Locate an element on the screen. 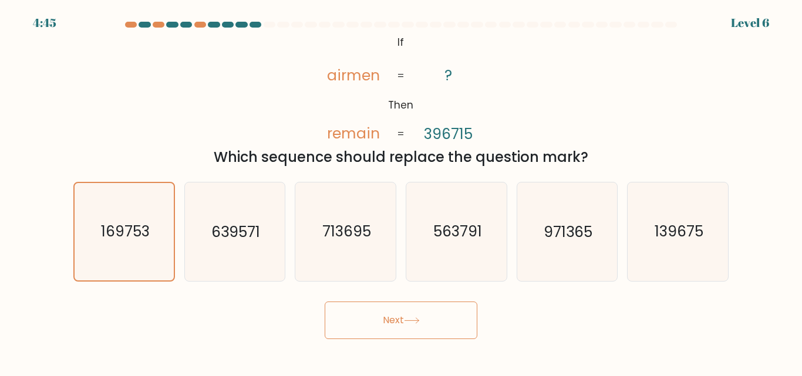 This screenshot has height=376, width=802. tspan: airmen is located at coordinates (353, 75).